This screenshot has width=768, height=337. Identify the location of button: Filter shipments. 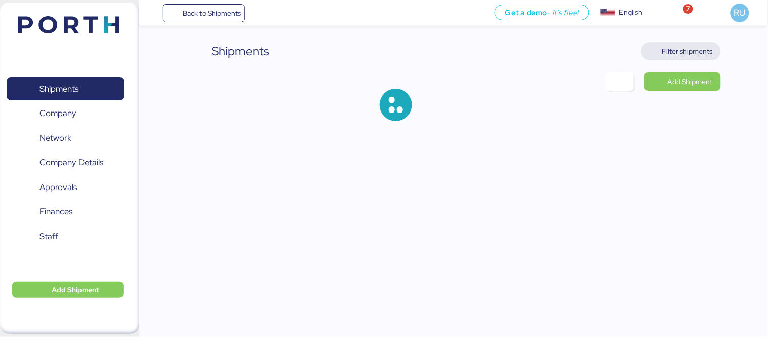
(681, 51).